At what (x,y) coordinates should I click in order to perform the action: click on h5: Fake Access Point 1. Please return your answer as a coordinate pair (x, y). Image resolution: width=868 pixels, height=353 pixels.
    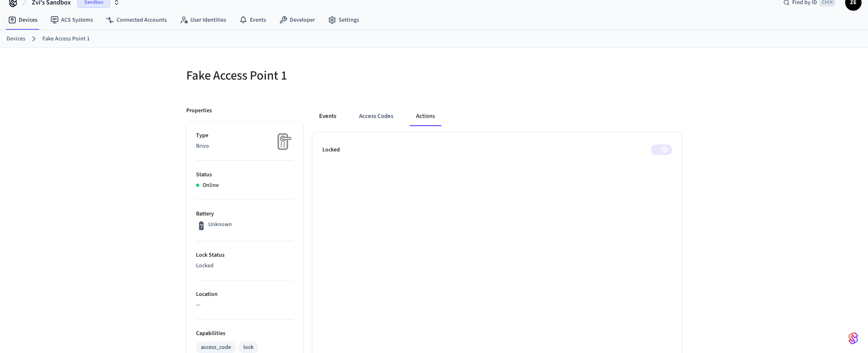
    Looking at the image, I should click on (308, 75).